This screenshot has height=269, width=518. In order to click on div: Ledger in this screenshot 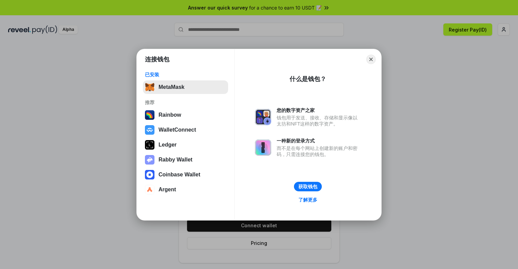, I will do `click(167, 145)`.